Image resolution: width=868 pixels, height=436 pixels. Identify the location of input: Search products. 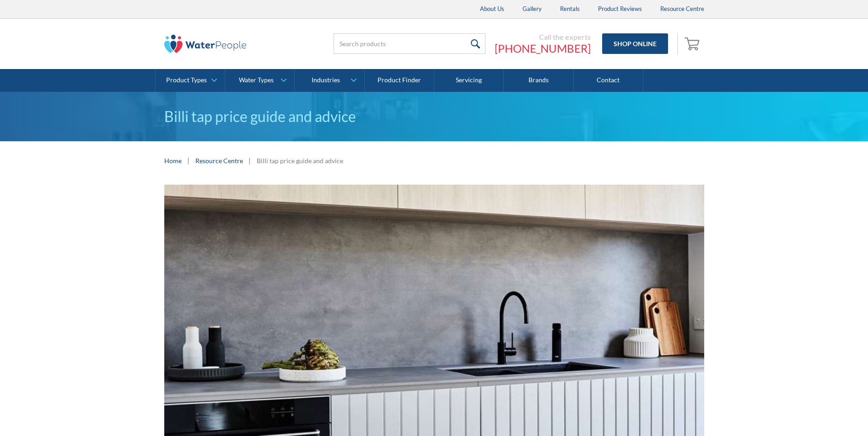
(409, 43).